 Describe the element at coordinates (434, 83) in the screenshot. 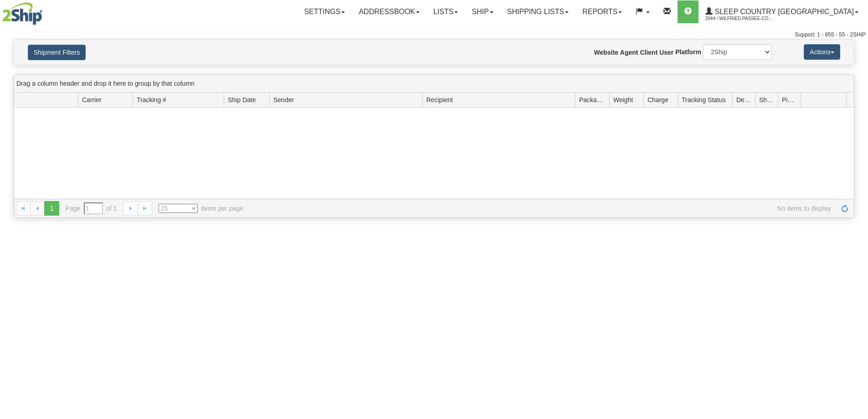

I see `div: grid grouping header` at that location.